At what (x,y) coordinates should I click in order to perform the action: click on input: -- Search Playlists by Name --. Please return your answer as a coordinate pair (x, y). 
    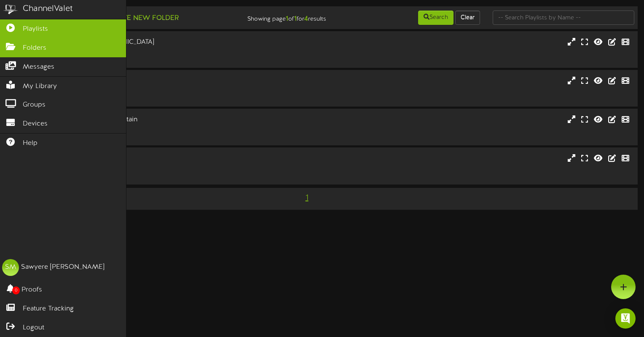
    Looking at the image, I should click on (563, 18).